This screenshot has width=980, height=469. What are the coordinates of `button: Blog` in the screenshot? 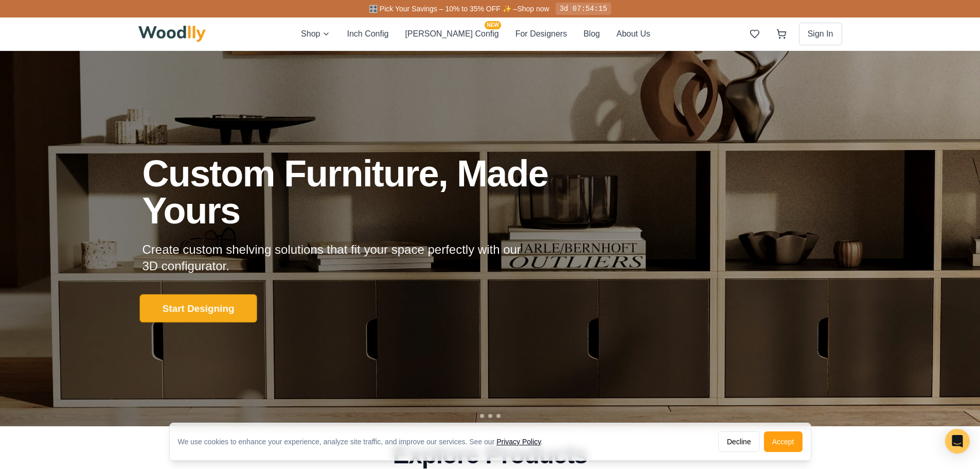 It's located at (591, 34).